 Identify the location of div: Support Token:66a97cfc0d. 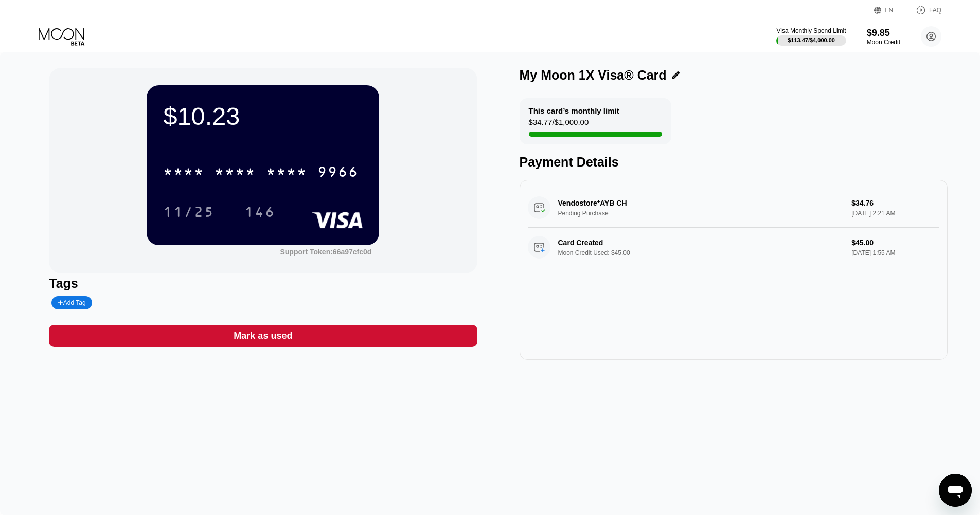
(326, 252).